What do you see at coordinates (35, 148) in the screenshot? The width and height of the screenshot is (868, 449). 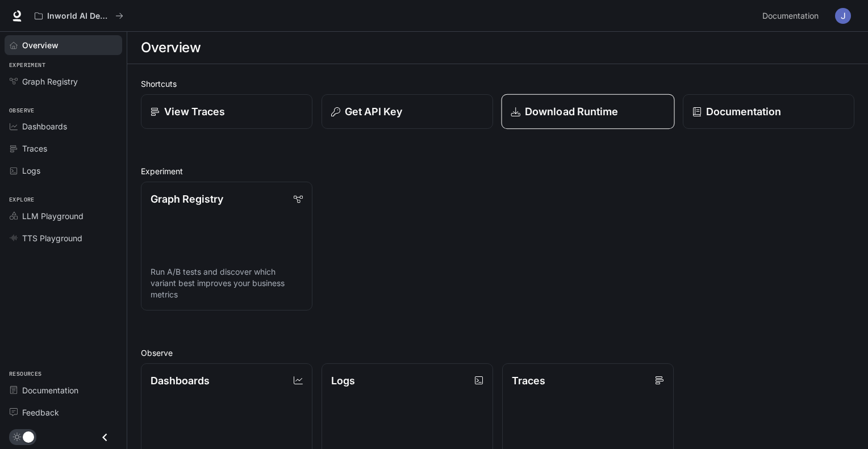 I see `span: Traces` at bounding box center [35, 148].